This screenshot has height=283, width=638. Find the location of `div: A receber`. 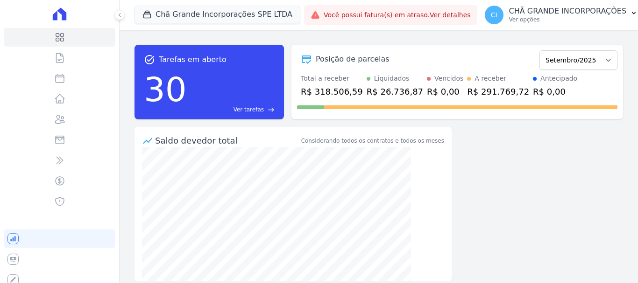

div: A receber is located at coordinates (490, 78).